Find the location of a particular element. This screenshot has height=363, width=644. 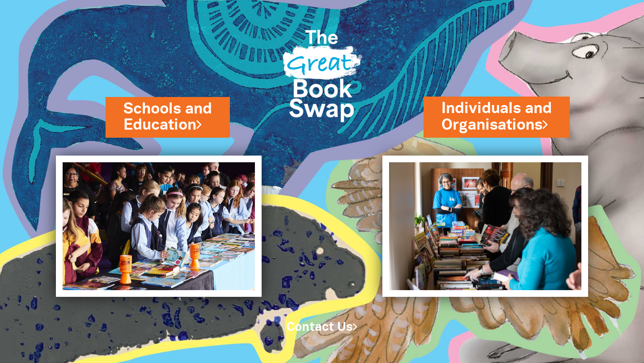

a: Contact Us is located at coordinates (322, 327).